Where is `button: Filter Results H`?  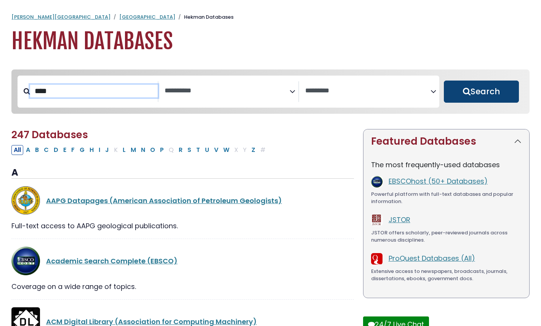
button: Filter Results H is located at coordinates (91, 150).